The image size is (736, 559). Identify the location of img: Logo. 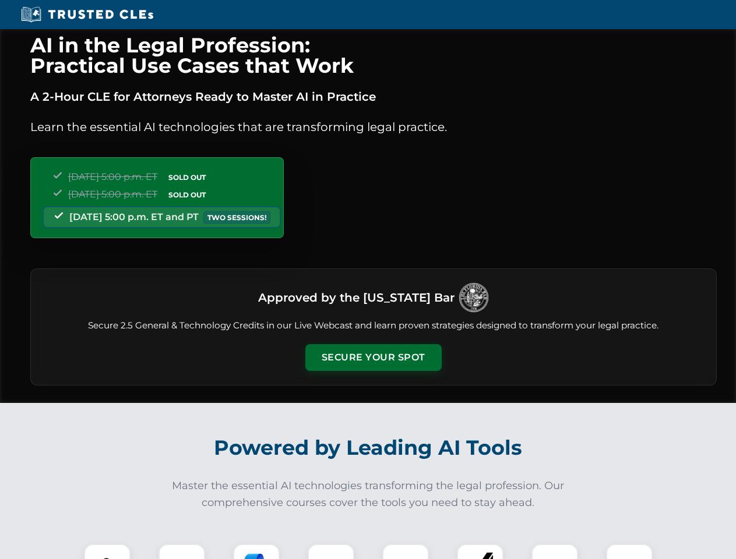
(473, 298).